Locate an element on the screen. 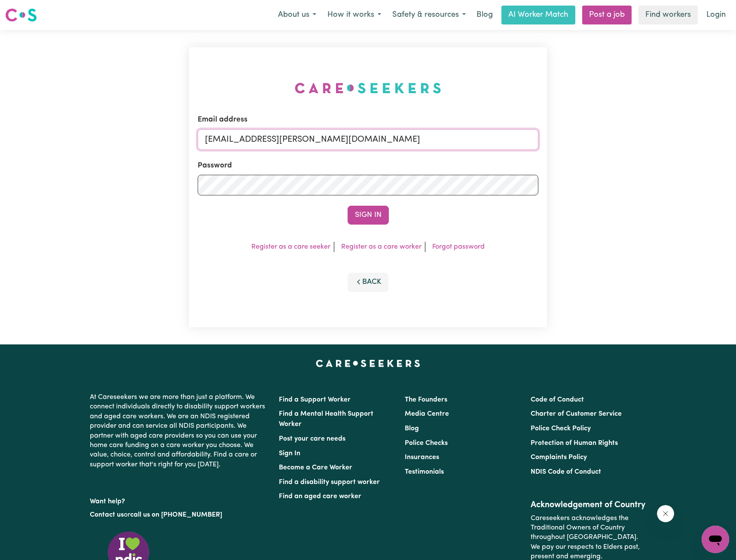 The height and width of the screenshot is (560, 736). a: Insurances is located at coordinates (422, 458).